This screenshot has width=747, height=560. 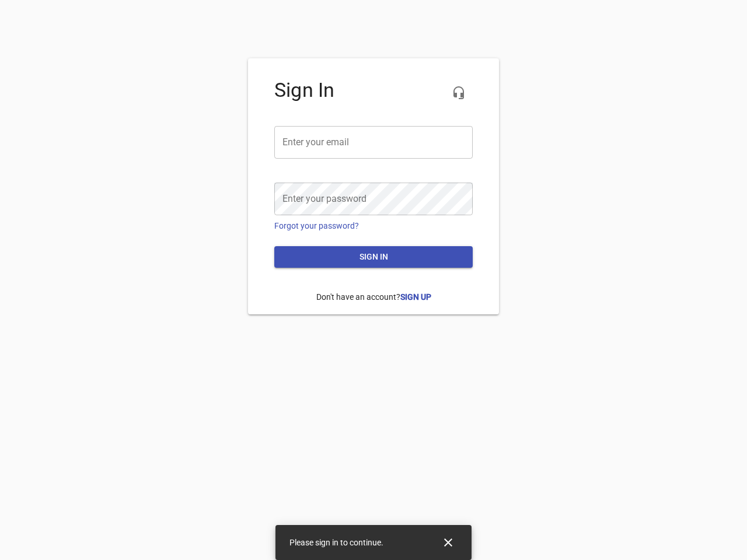 I want to click on a: Sign Up, so click(x=416, y=297).